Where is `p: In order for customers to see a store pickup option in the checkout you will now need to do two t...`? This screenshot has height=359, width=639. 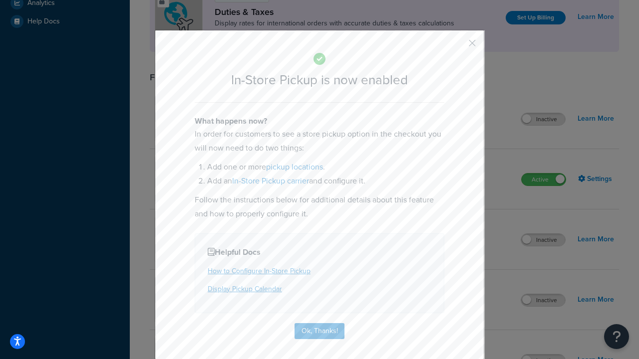 p: In order for customers to see a store pickup option in the checkout you will now need to do two t... is located at coordinates (320, 141).